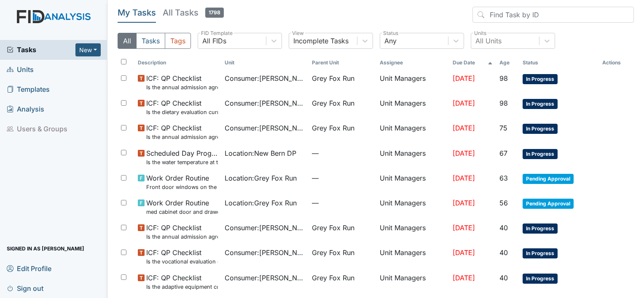 This screenshot has width=644, height=298. What do you see at coordinates (29, 90) in the screenshot?
I see `span: Templates` at bounding box center [29, 90].